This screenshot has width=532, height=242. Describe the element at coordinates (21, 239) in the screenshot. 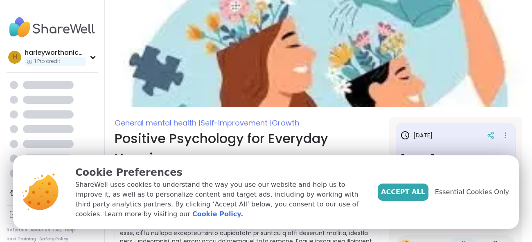

I see `a: Host Training` at that location.